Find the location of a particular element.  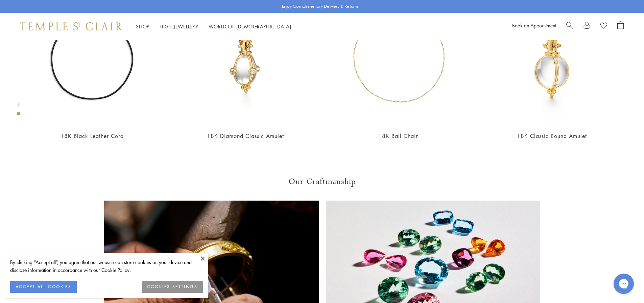

a: Book an Appointment is located at coordinates (534, 25).